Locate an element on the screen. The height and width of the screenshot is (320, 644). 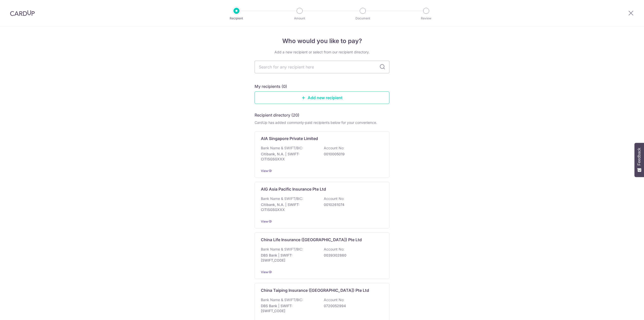
img: CardUp is located at coordinates (22, 13).